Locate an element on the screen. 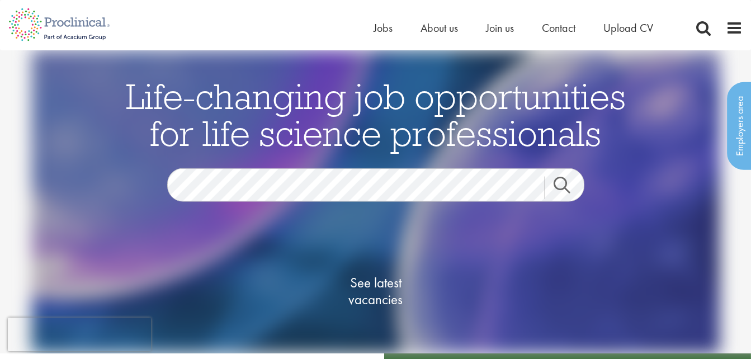  a: Job search submit button is located at coordinates (568, 188).